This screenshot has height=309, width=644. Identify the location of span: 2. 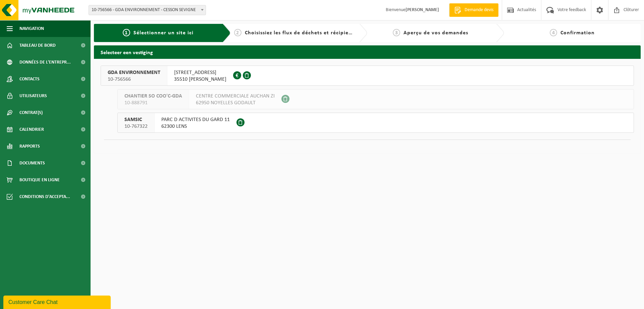
(238, 32).